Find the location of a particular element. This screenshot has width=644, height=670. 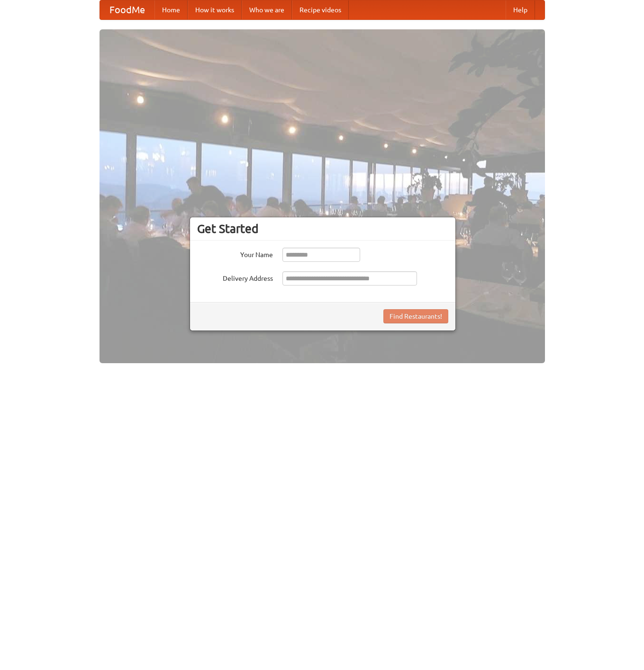

a: Home is located at coordinates (171, 10).